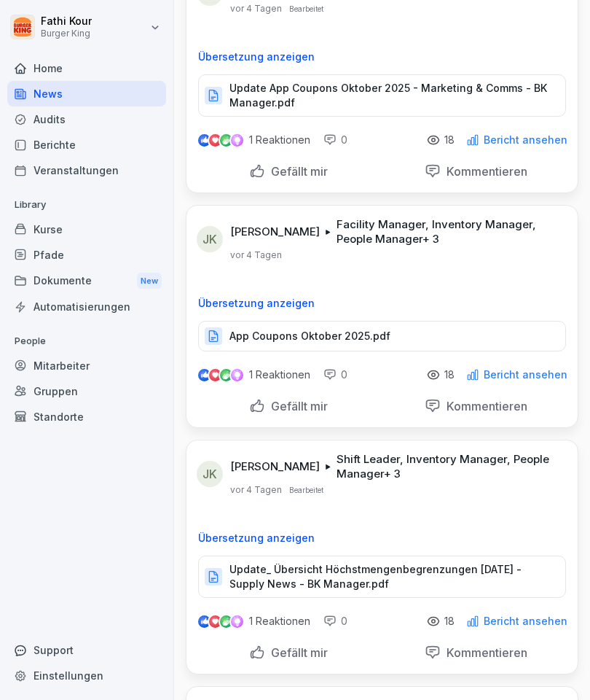 This screenshot has height=700, width=590. What do you see at coordinates (87, 68) in the screenshot?
I see `a: Home` at bounding box center [87, 68].